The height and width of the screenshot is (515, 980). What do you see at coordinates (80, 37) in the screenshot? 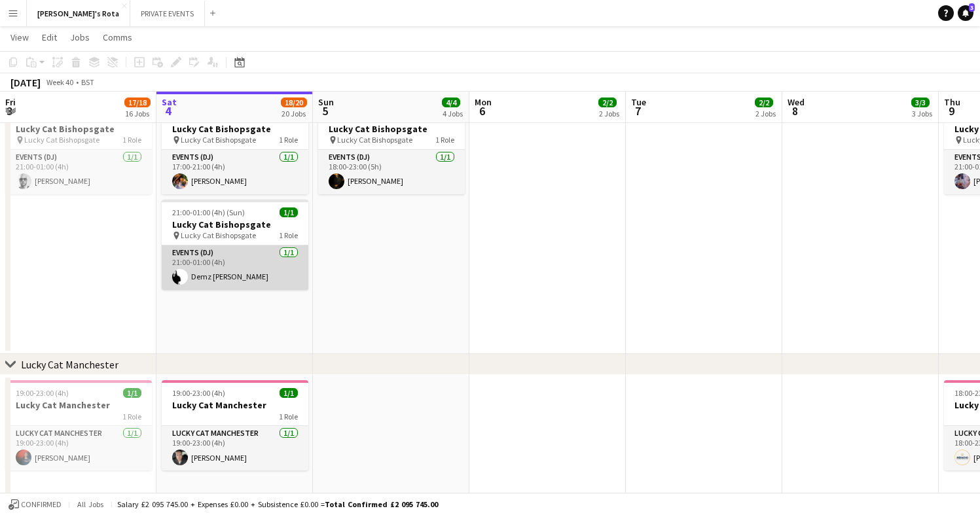
I see `a: Jobs` at bounding box center [80, 37].